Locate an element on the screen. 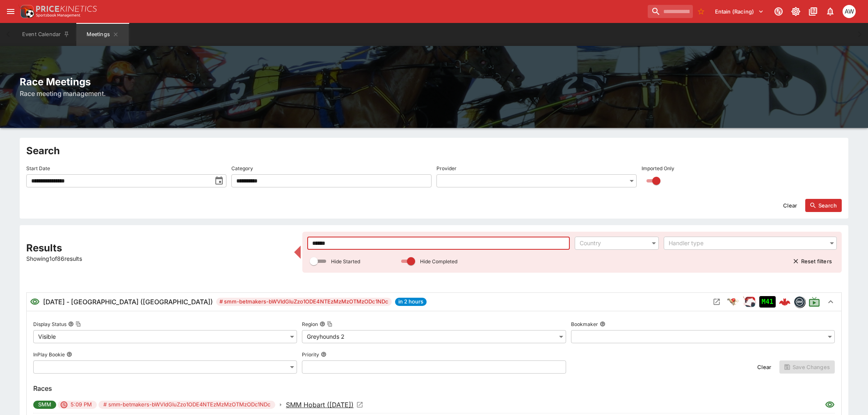 Image resolution: width=868 pixels, height=415 pixels. button: InPlay Bookie is located at coordinates (69, 354).